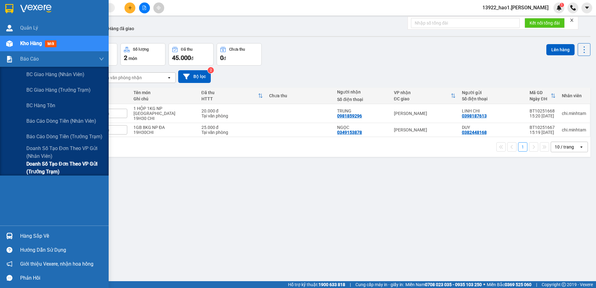  What do you see at coordinates (492, 92) in the screenshot?
I see `div: Người gửi` at bounding box center [492, 92].